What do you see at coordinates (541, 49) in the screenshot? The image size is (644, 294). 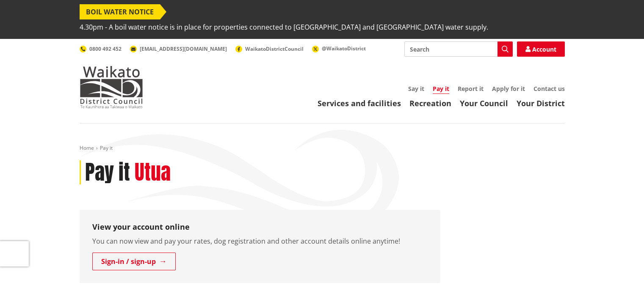 I see `a: Account` at bounding box center [541, 49].